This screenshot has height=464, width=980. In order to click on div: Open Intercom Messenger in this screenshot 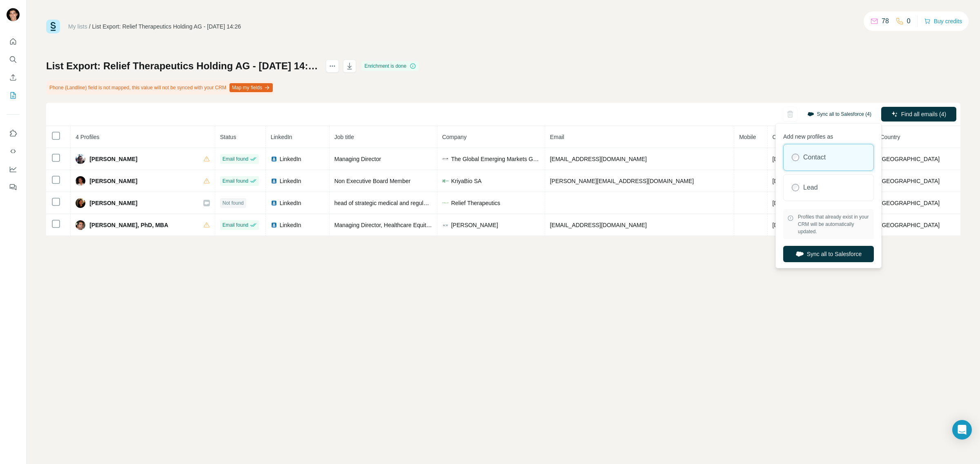, I will do `click(962, 430)`.